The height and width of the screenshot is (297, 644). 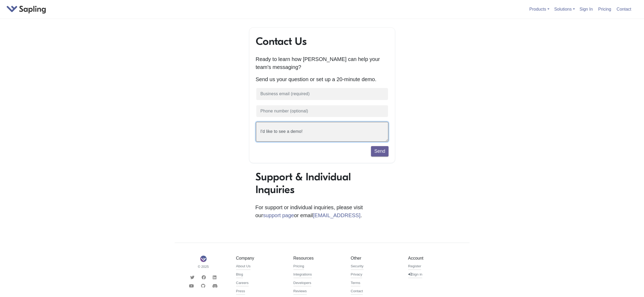 What do you see at coordinates (416, 275) in the screenshot?
I see `a: Sign in` at bounding box center [416, 275].